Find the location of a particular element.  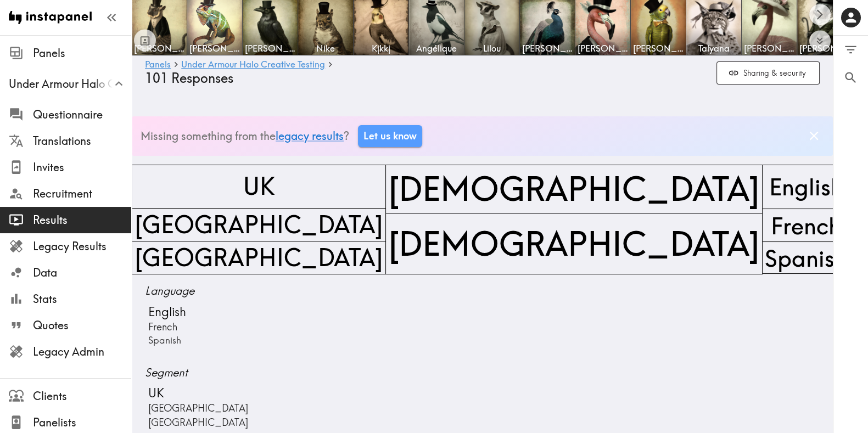

span: Search is located at coordinates (851, 77).